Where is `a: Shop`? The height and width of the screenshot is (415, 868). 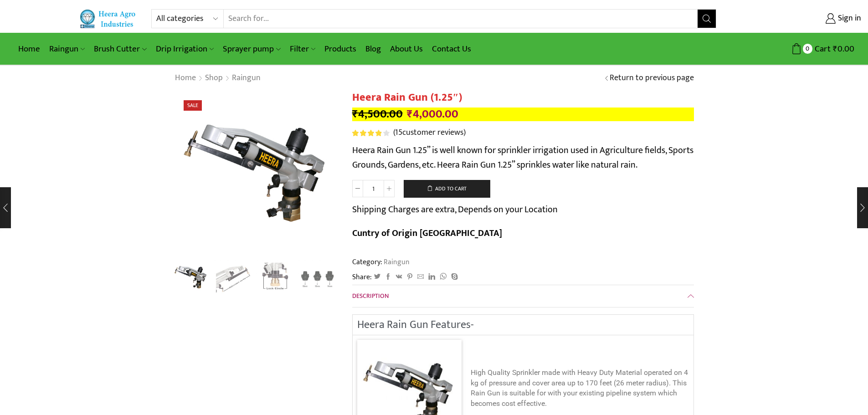
a: Shop is located at coordinates (213, 78).